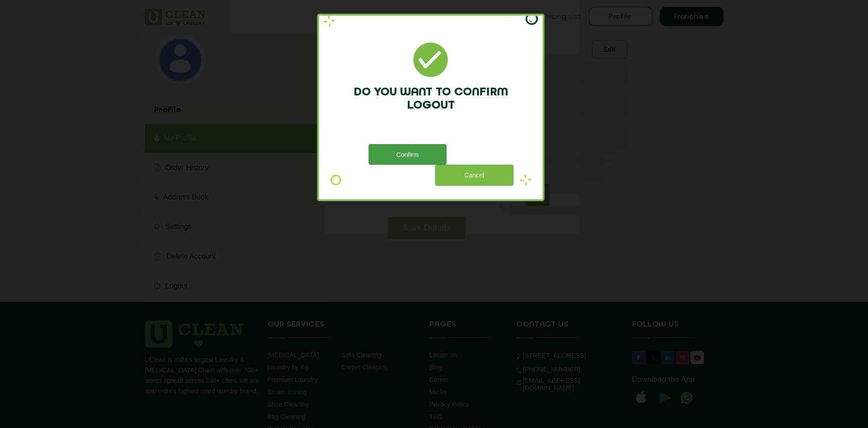 This screenshot has width=868, height=428. What do you see at coordinates (430, 99) in the screenshot?
I see `h1: Do you want to confirm logout` at bounding box center [430, 99].